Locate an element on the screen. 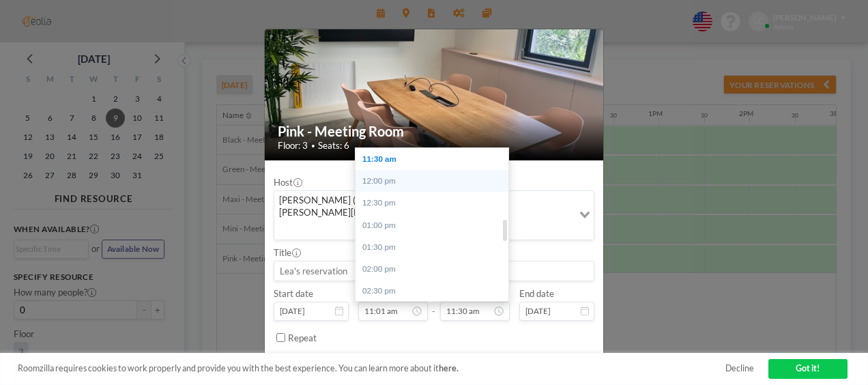  h2: Pink - Meeting Room is located at coordinates (434, 131).